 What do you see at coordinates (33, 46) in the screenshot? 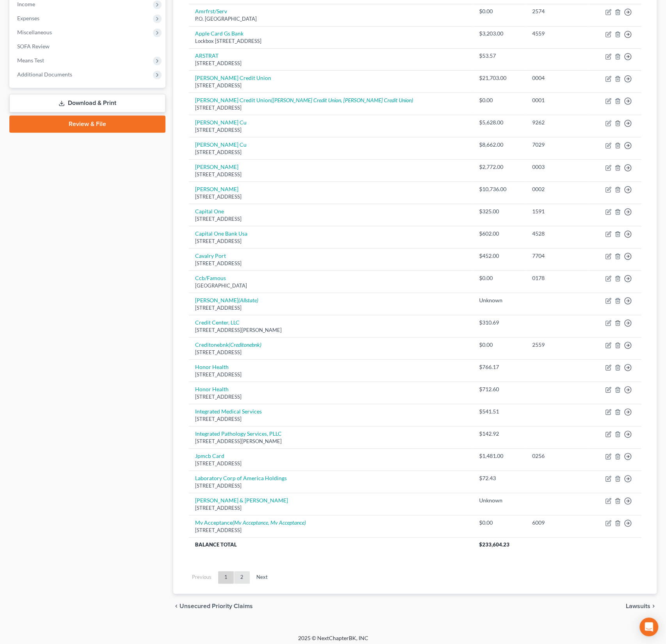
I see `span: SOFA Review` at bounding box center [33, 46].